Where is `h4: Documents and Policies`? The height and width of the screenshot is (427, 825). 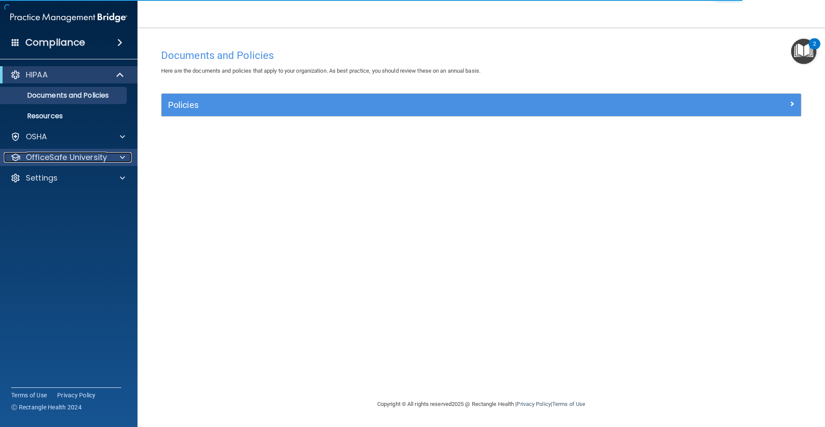
h4: Documents and Policies is located at coordinates (481, 55).